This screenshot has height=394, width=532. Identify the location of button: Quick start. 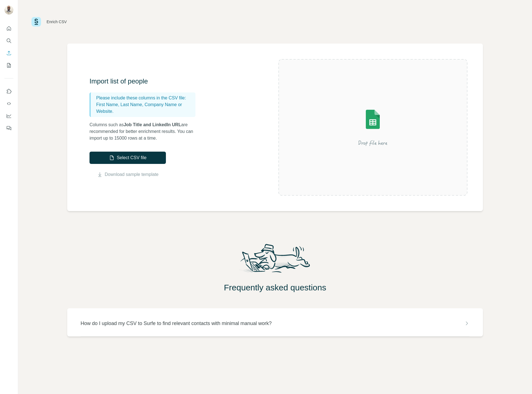
(9, 29).